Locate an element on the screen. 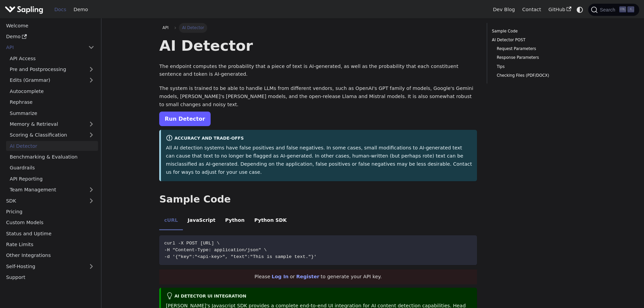 The width and height of the screenshot is (644, 308). a: Scoring & Classification is located at coordinates (52, 135).